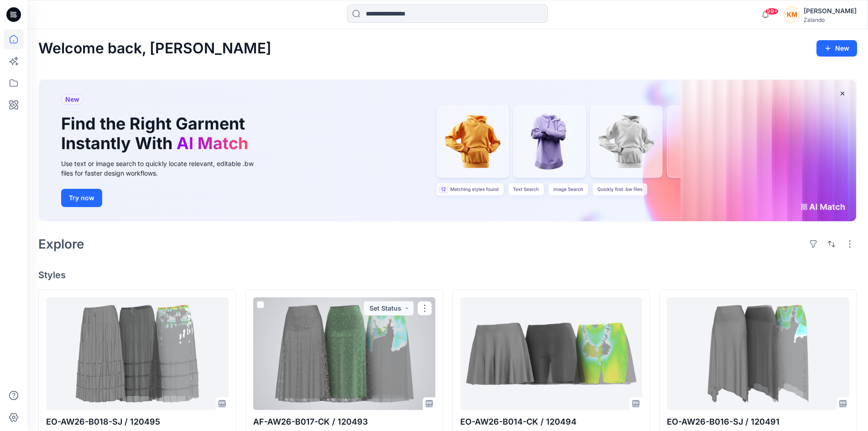 Image resolution: width=868 pixels, height=431 pixels. What do you see at coordinates (447, 275) in the screenshot?
I see `h4: Styles` at bounding box center [447, 275].